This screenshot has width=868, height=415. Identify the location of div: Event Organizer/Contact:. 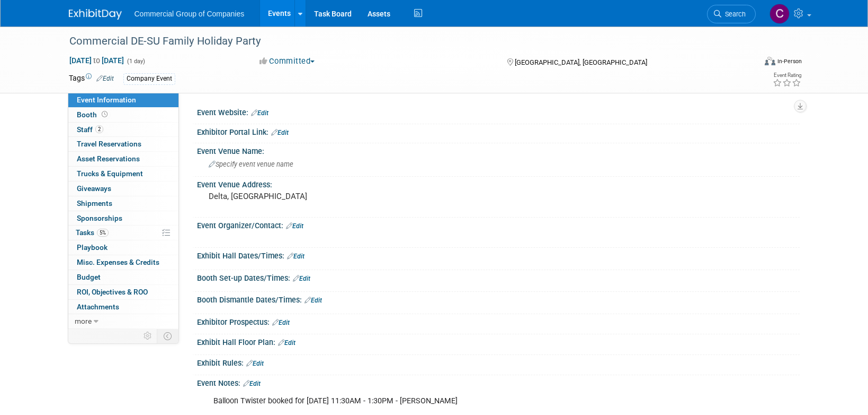
(498, 224).